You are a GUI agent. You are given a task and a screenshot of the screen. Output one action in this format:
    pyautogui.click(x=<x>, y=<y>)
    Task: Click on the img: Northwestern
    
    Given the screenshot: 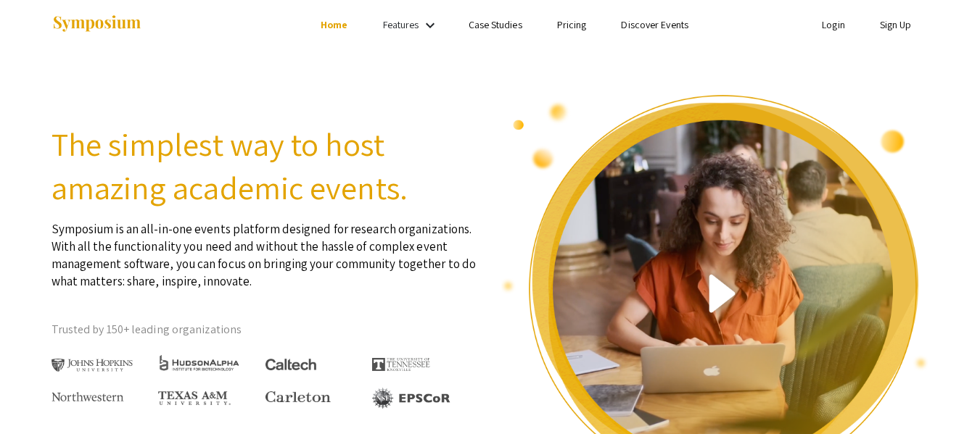 What is the action you would take?
    pyautogui.click(x=87, y=397)
    